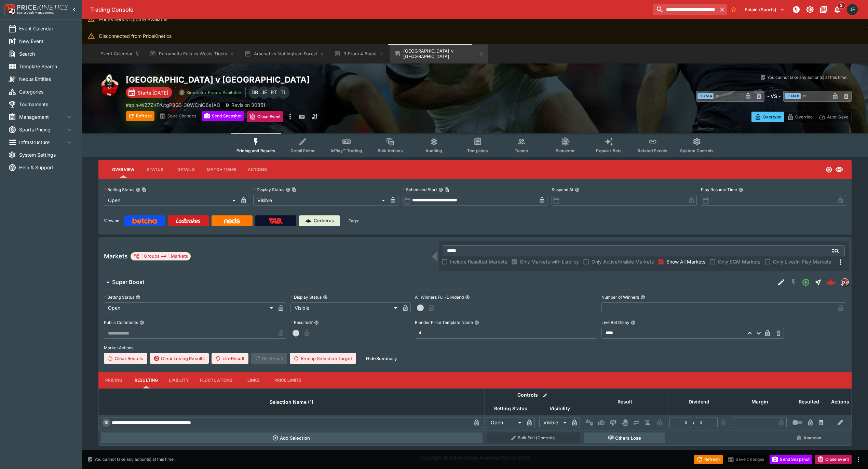  Describe the element at coordinates (437, 282) in the screenshot. I see `button: Super Boost` at that location.